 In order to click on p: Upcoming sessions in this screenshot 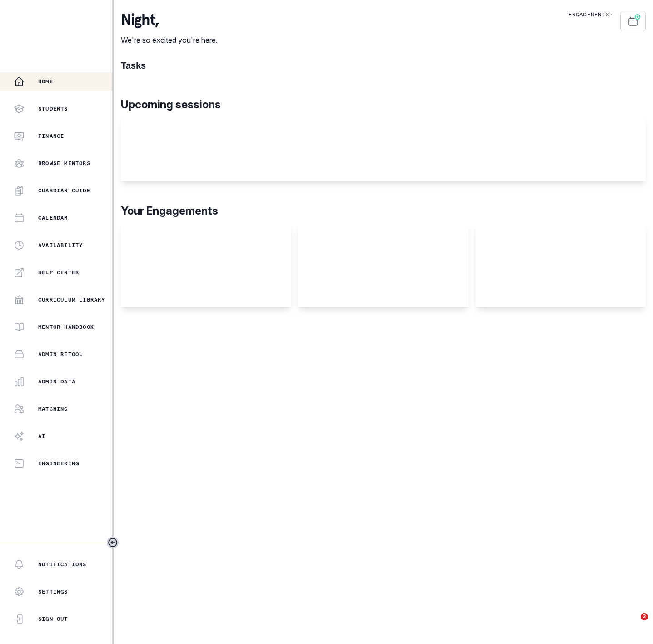, I will do `click(383, 104)`.